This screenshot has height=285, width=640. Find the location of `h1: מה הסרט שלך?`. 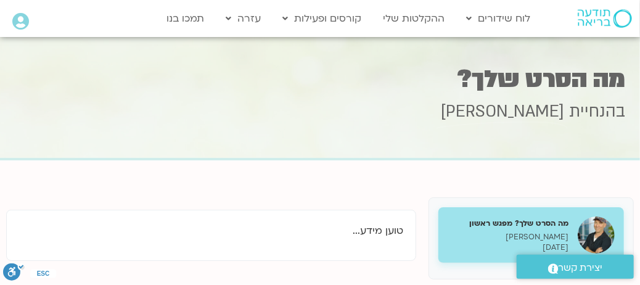

h1: מה הסרט שלך? is located at coordinates (320, 79).